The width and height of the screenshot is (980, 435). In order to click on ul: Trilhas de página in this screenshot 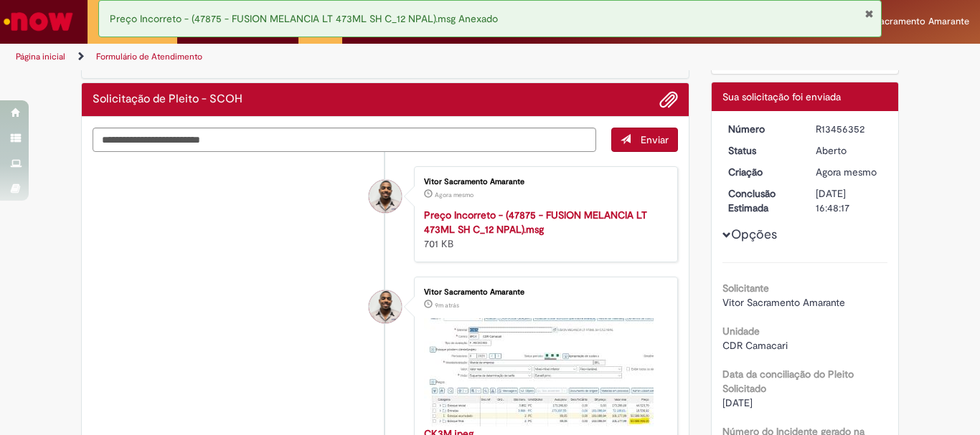, I will do `click(327, 57)`.